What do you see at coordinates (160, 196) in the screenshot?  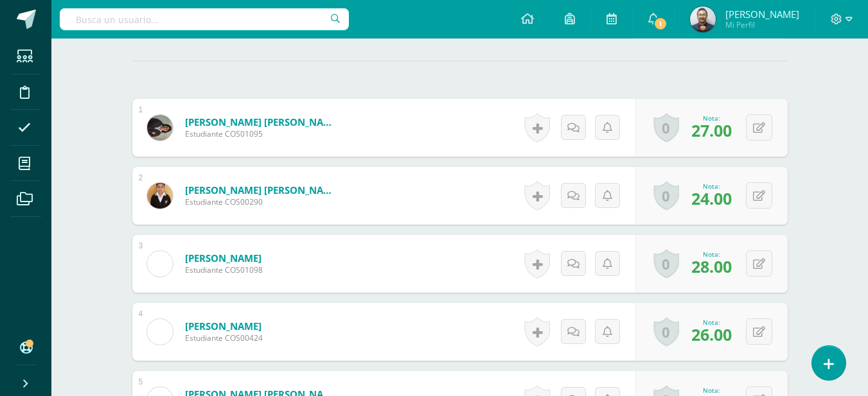 I see `img: 1c857bd468e337b7394ee4503d170bfd.png` at bounding box center [160, 196].